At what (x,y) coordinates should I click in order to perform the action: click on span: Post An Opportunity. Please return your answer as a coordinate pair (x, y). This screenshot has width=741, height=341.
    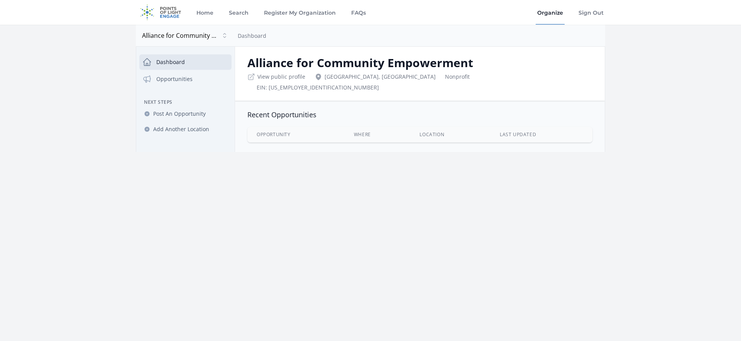
    Looking at the image, I should click on (180, 114).